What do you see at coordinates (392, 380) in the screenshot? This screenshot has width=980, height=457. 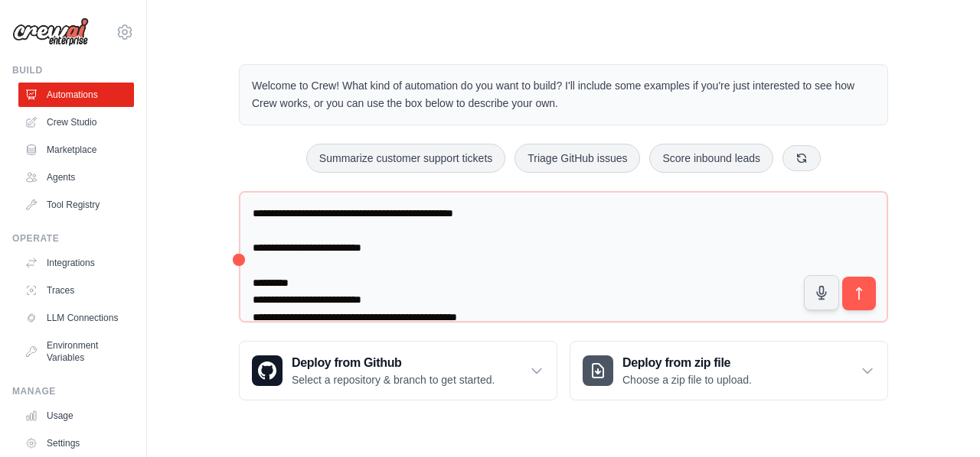 I see `p: Select a repository & branch to get started.` at bounding box center [392, 380].